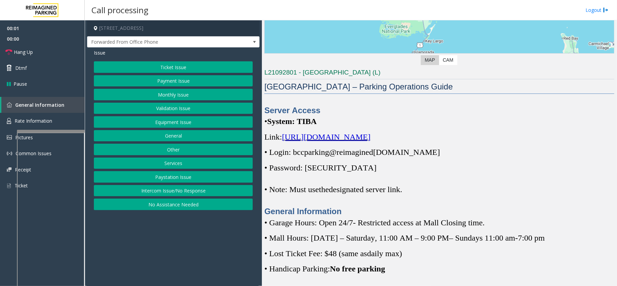 The width and height of the screenshot is (617, 286). What do you see at coordinates (173, 149) in the screenshot?
I see `button: Other` at bounding box center [173, 149].